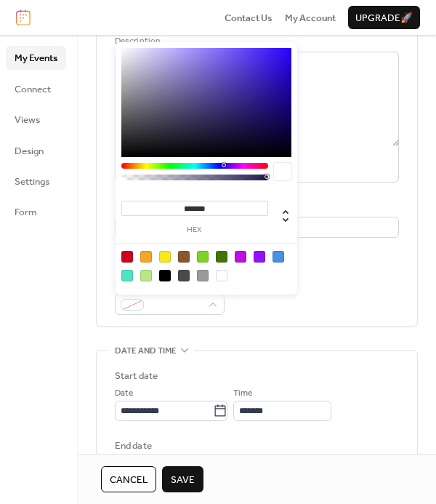 The width and height of the screenshot is (436, 504). What do you see at coordinates (182, 479) in the screenshot?
I see `button: Save` at bounding box center [182, 479].